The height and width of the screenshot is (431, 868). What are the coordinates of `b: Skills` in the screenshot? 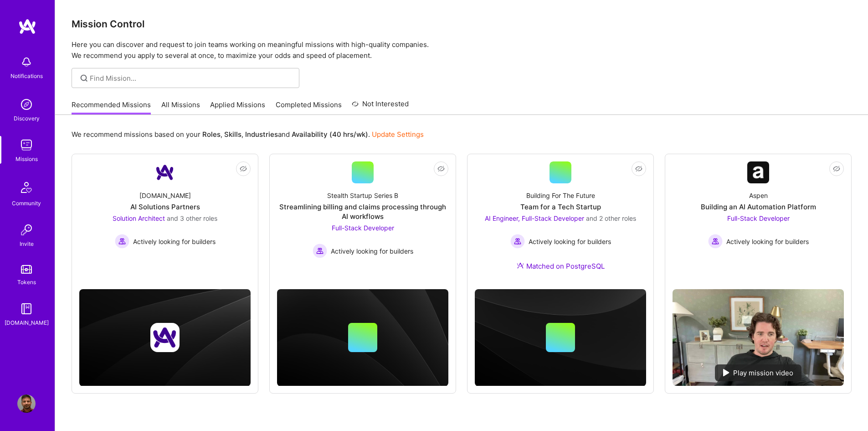 It's located at (233, 134).